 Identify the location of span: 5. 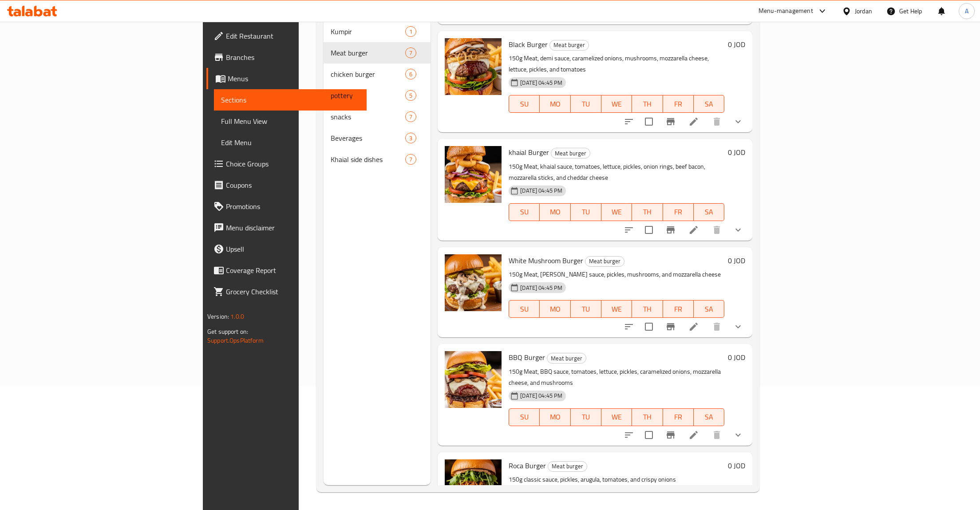
(411, 96).